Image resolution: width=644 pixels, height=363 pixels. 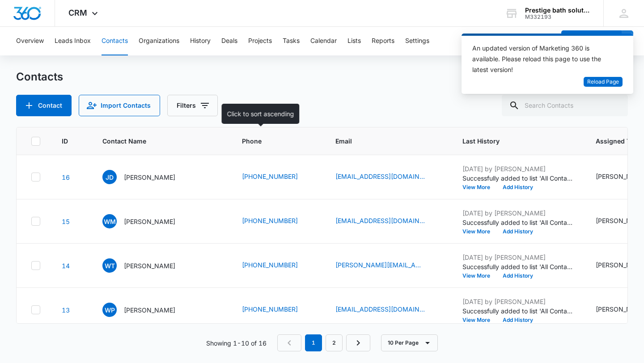 What do you see at coordinates (277, 310) in the screenshot?
I see `div: Phone - 2564861422 - Select to Edit Field` at bounding box center [277, 310].